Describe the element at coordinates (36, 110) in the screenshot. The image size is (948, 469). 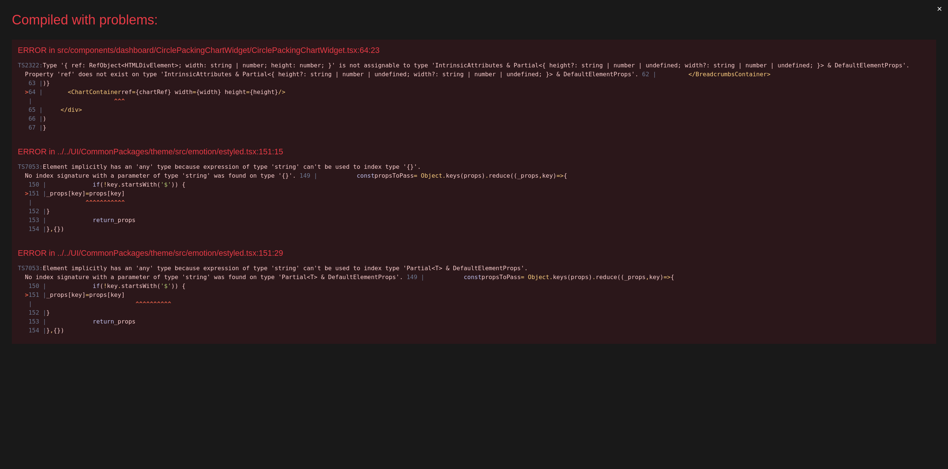
I see `span: 65 |` at that location.